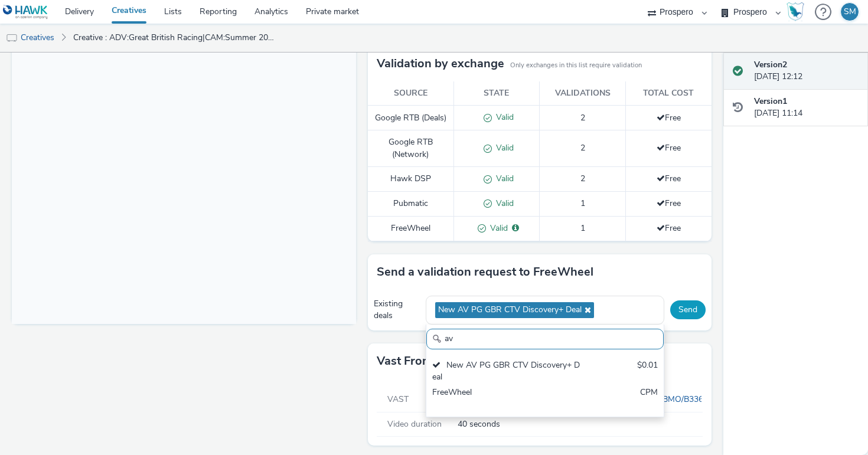 Image resolution: width=868 pixels, height=455 pixels. I want to click on h3: Send a validation request to FreeWheel, so click(485, 272).